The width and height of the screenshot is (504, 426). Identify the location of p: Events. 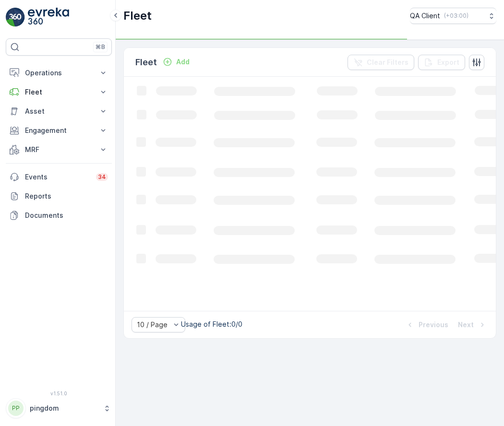
(58, 177).